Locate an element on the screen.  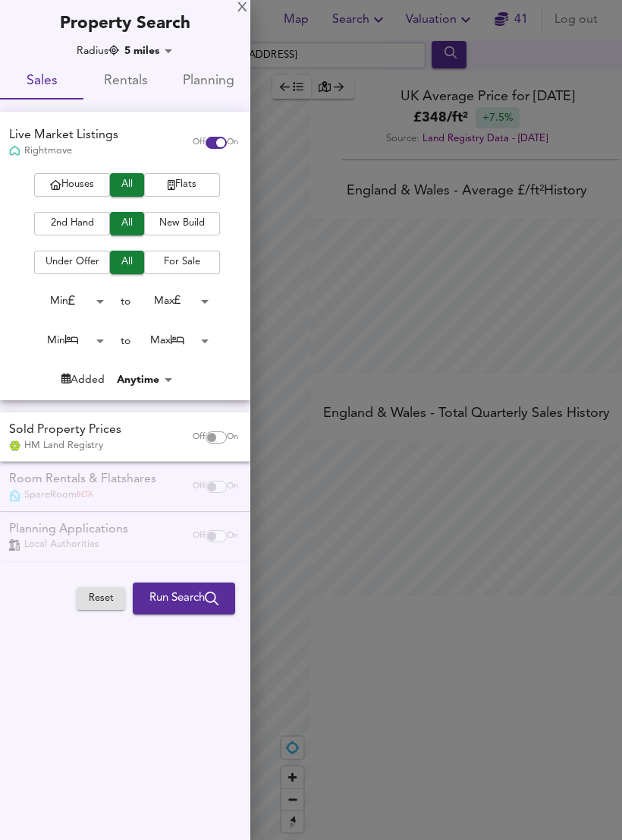
div: Sold Property Prices is located at coordinates (65, 430).